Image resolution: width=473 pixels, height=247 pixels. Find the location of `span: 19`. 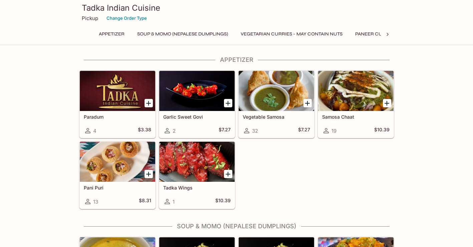

span: 19 is located at coordinates (334, 130).